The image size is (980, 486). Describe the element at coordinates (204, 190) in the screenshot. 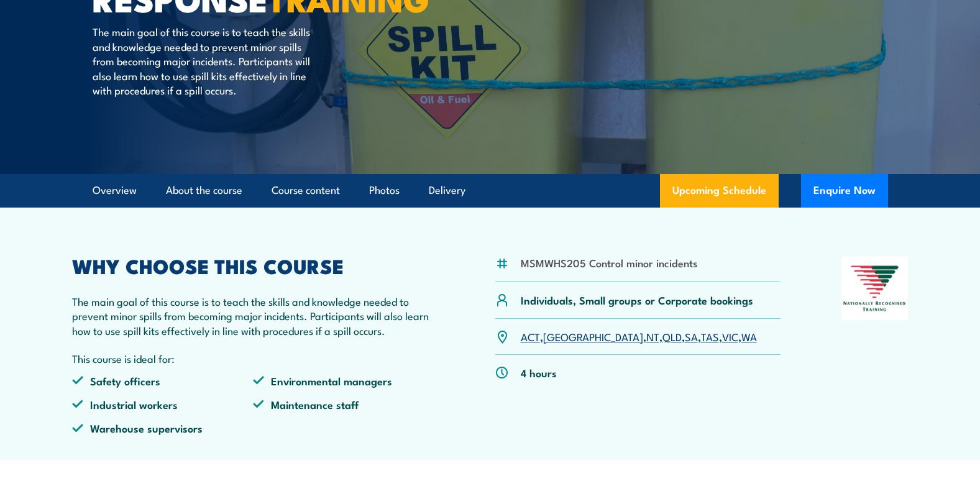

I see `a: About the course` at that location.